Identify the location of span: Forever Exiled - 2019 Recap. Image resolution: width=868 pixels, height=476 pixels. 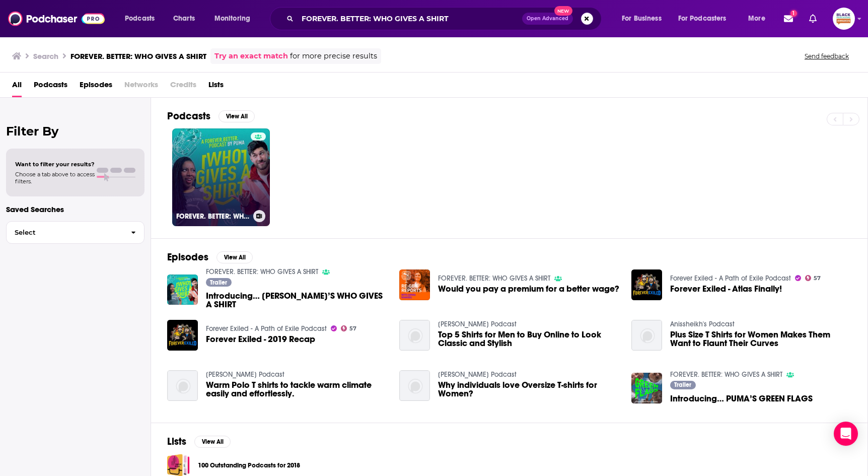
(260, 340).